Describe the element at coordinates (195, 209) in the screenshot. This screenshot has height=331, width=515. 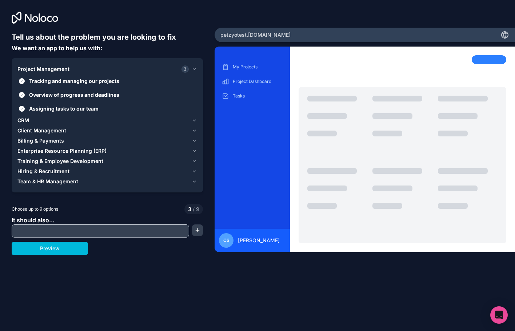
I see `span: 9` at that location.